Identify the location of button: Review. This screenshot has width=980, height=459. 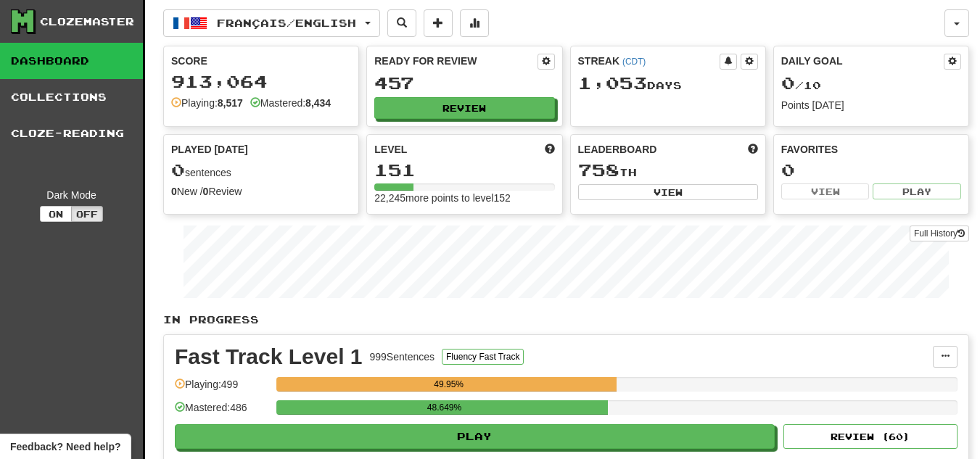
(464, 108).